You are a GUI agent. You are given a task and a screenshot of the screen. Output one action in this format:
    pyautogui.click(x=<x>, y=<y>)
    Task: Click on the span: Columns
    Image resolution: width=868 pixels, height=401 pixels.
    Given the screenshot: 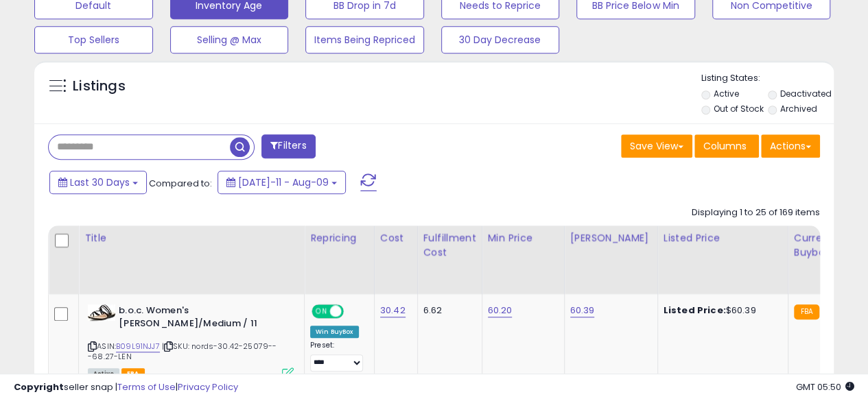 What is the action you would take?
    pyautogui.click(x=724, y=146)
    